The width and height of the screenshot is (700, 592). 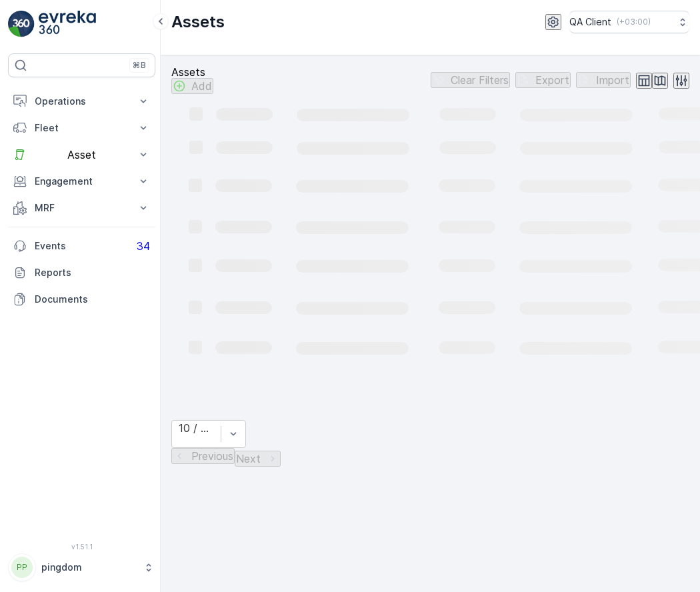 What do you see at coordinates (22, 567) in the screenshot?
I see `div: PP` at bounding box center [22, 567].